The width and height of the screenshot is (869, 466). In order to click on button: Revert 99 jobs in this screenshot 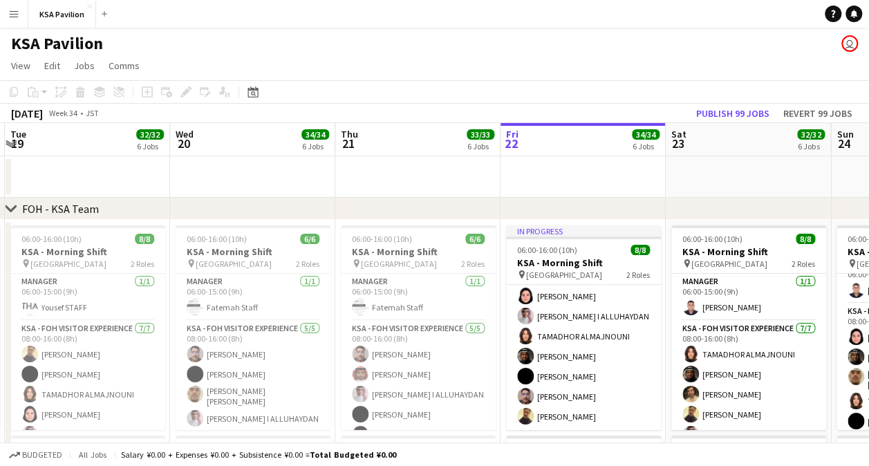, I will do `click(818, 113)`.